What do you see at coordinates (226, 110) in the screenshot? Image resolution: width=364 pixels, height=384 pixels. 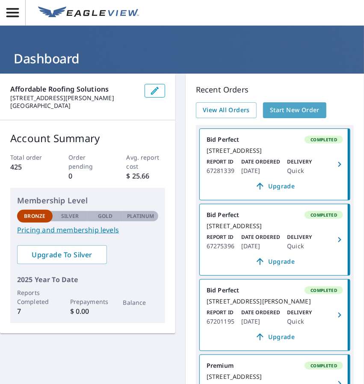 I see `a: View All Orders` at bounding box center [226, 110].